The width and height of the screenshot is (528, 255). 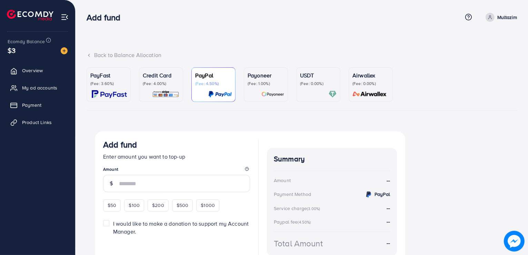 What do you see at coordinates (332, 159) in the screenshot?
I see `h4: Summary` at bounding box center [332, 159].